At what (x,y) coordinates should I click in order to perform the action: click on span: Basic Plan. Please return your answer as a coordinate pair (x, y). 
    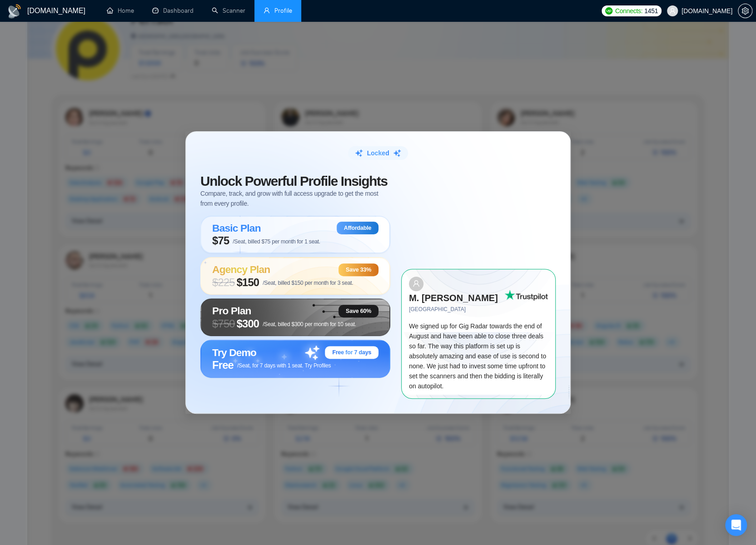
    Looking at the image, I should click on (237, 228).